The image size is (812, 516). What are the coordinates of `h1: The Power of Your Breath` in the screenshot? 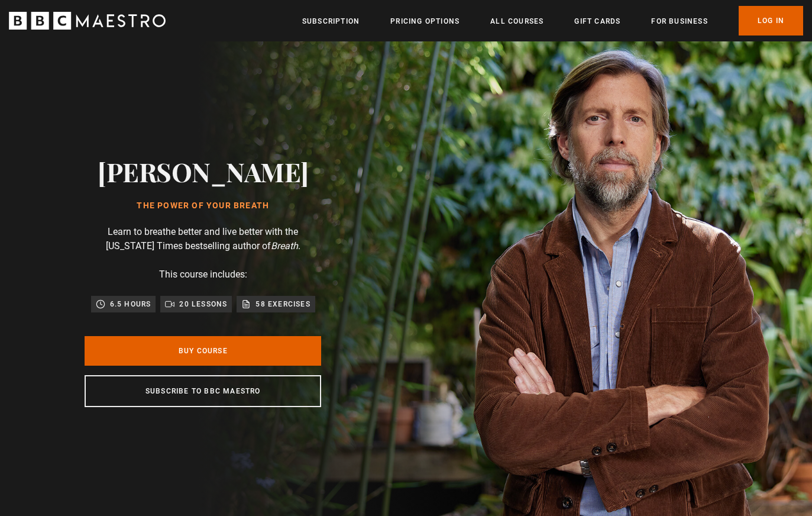 It's located at (203, 206).